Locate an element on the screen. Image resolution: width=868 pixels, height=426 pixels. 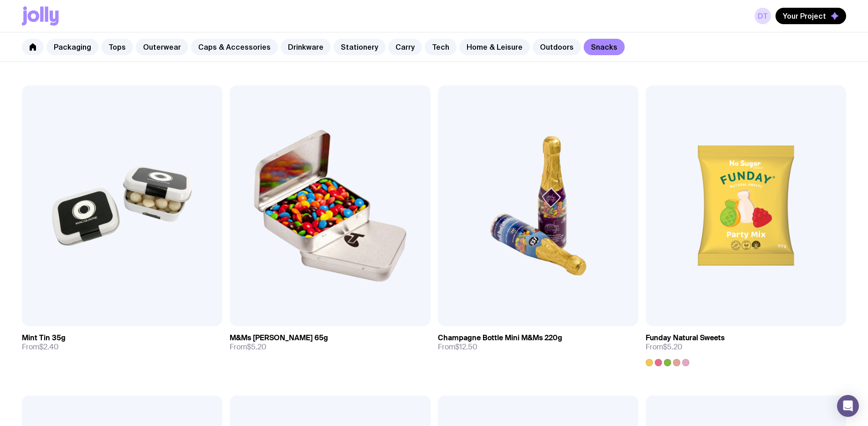
a: Caps & Accessories is located at coordinates (234, 47).